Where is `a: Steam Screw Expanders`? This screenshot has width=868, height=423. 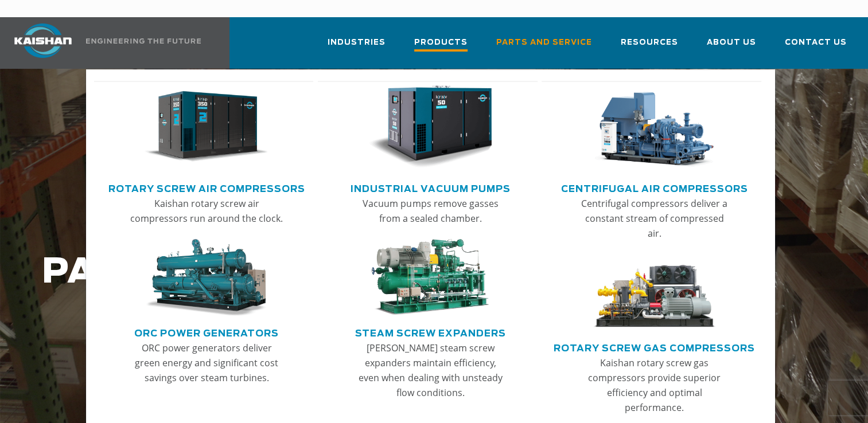 a: Steam Screw Expanders is located at coordinates (430, 332).